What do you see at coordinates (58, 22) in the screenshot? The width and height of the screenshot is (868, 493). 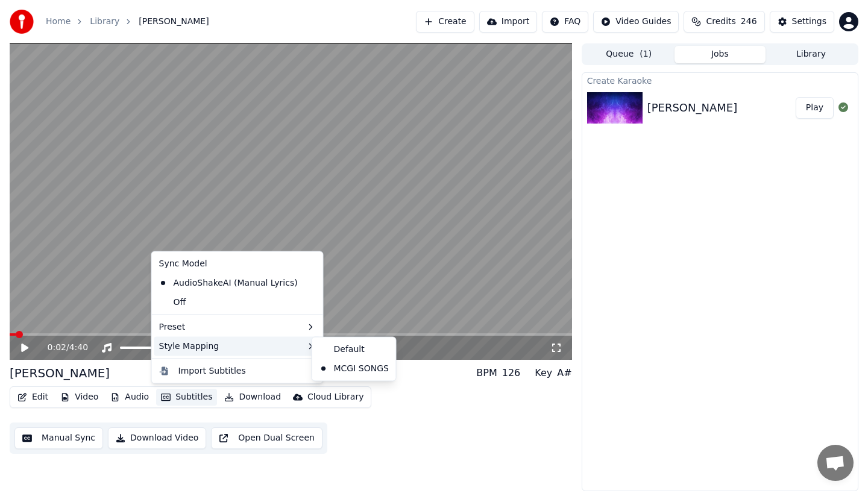 I see `a: Home` at bounding box center [58, 22].